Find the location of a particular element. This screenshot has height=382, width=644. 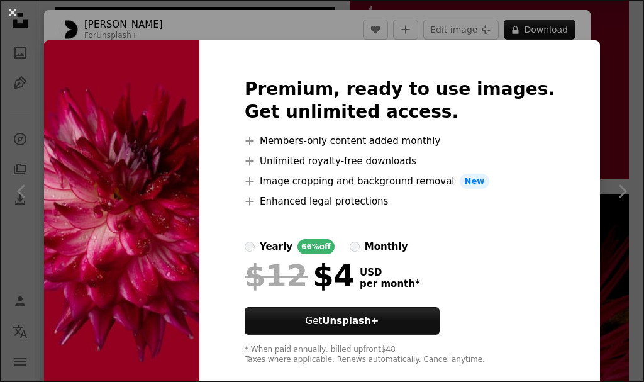

div: * When paid annually, billed upfront $48 Taxes where applicable. Renews automatically. Cancel any... is located at coordinates (399, 355).